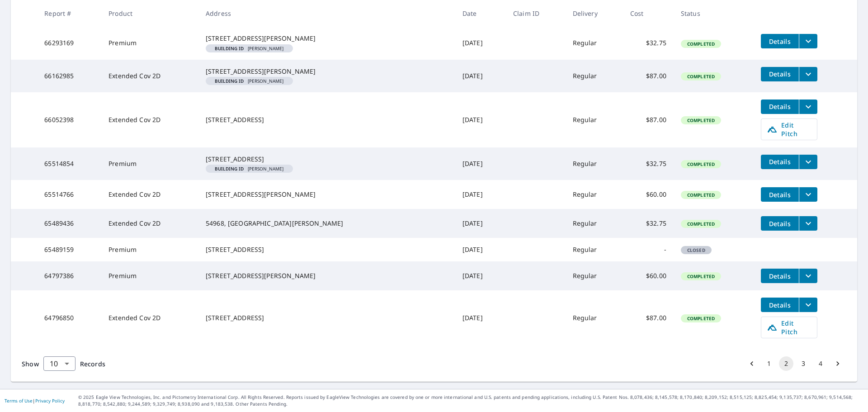  Describe the element at coordinates (808, 305) in the screenshot. I see `button: filesDropdownBtn-64796850` at that location.